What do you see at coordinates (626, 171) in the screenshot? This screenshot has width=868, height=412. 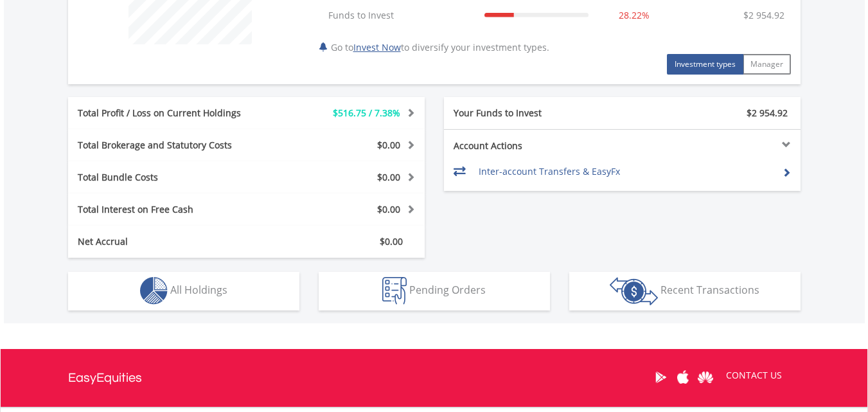 I see `td: Inter-account Transfers & EasyFx` at bounding box center [626, 171].